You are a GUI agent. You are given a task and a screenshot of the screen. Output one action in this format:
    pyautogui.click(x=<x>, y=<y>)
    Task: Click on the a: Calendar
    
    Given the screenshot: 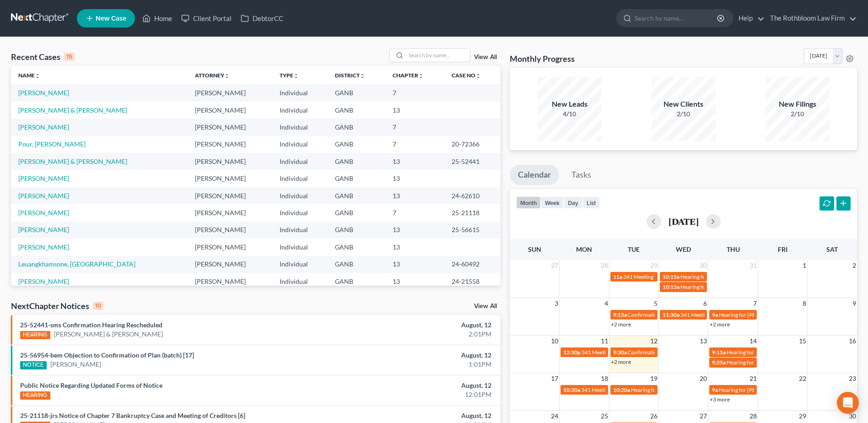 What is the action you would take?
    pyautogui.click(x=535, y=175)
    